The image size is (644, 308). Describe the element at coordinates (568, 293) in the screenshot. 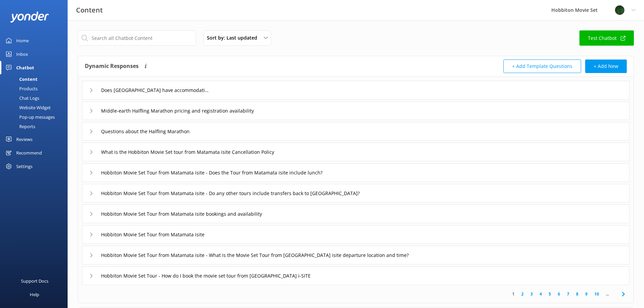

I see `a: 7` at that location.